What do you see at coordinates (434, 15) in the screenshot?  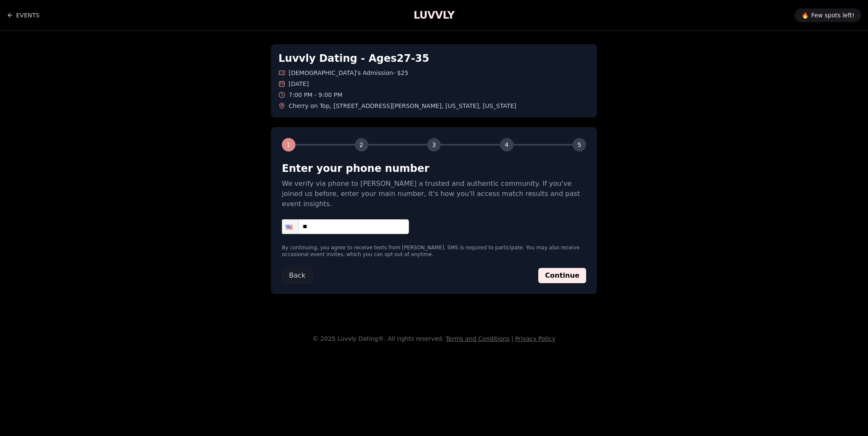 I see `a: LUVVLY` at bounding box center [434, 15].